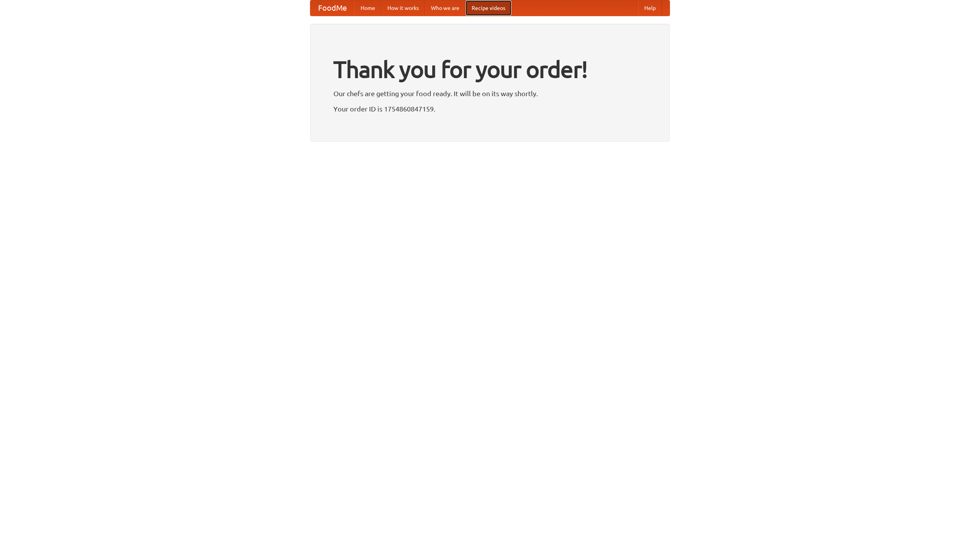  Describe the element at coordinates (403, 8) in the screenshot. I see `a: How it works` at that location.